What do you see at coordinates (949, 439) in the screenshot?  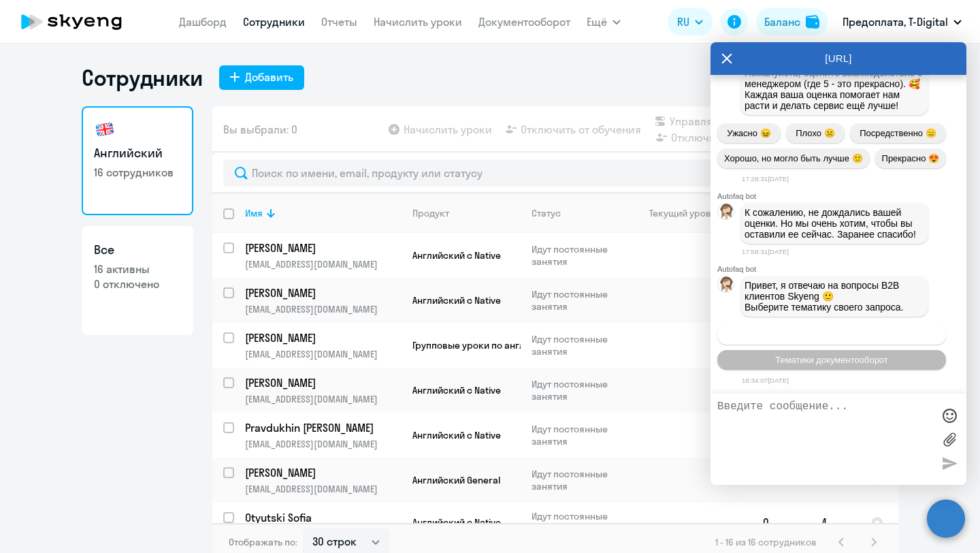 I see `label: Лимит 10 файлов` at bounding box center [949, 439].